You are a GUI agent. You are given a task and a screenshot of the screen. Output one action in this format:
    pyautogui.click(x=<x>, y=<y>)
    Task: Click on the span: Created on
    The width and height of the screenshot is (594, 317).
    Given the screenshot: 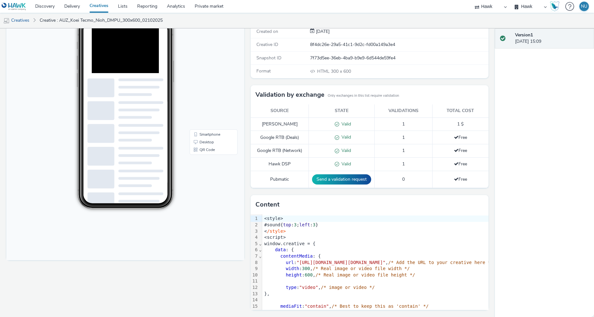 What is the action you would take?
    pyautogui.click(x=267, y=31)
    